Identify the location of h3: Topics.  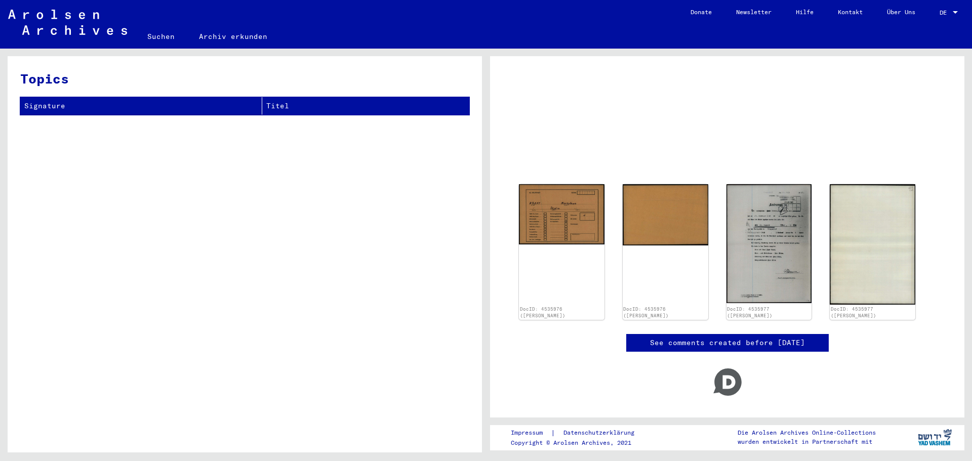
(245, 78).